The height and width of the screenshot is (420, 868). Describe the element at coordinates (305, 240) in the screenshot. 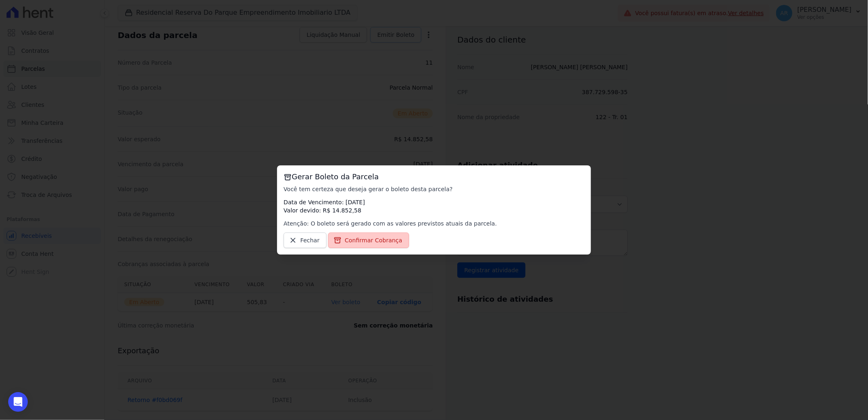

I see `a: Fechar` at that location.